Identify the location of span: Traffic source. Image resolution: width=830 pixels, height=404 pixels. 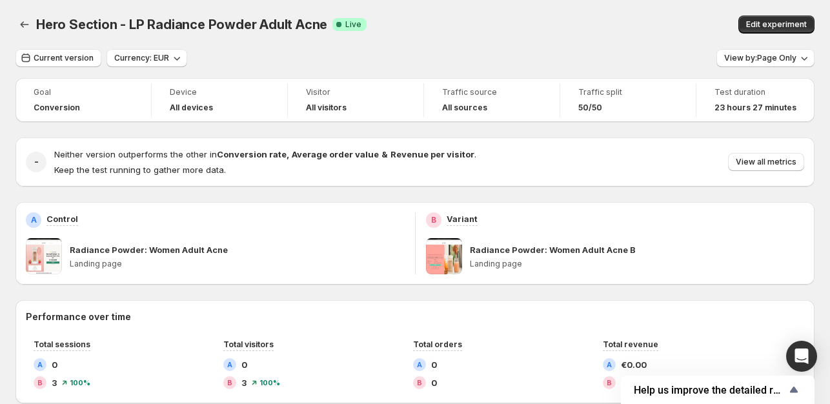
(492, 92).